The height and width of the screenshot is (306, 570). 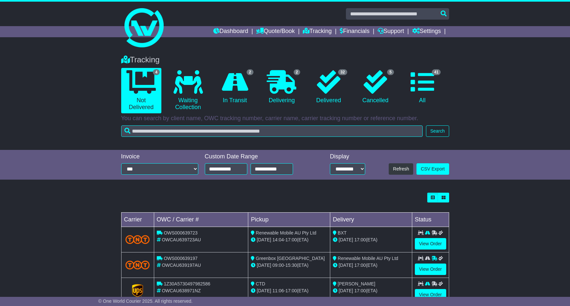 What do you see at coordinates (390, 72) in the screenshot?
I see `span: 5` at bounding box center [390, 72].